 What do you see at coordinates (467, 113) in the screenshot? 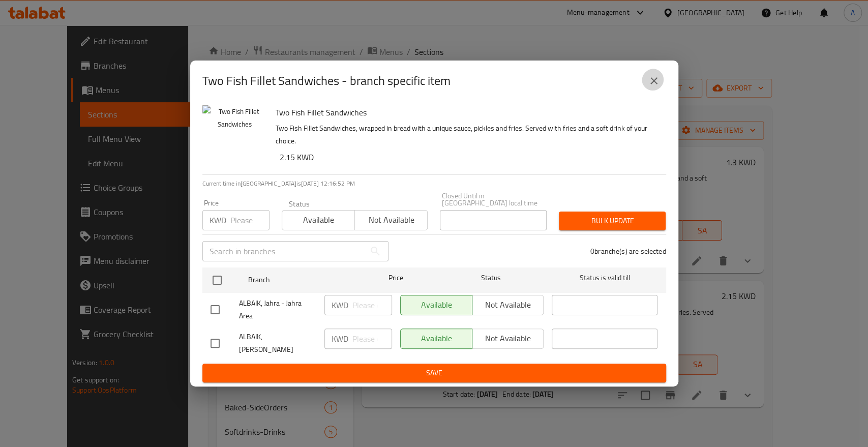
I see `h6: Two Fish Fillet Sandwiches` at bounding box center [467, 113].